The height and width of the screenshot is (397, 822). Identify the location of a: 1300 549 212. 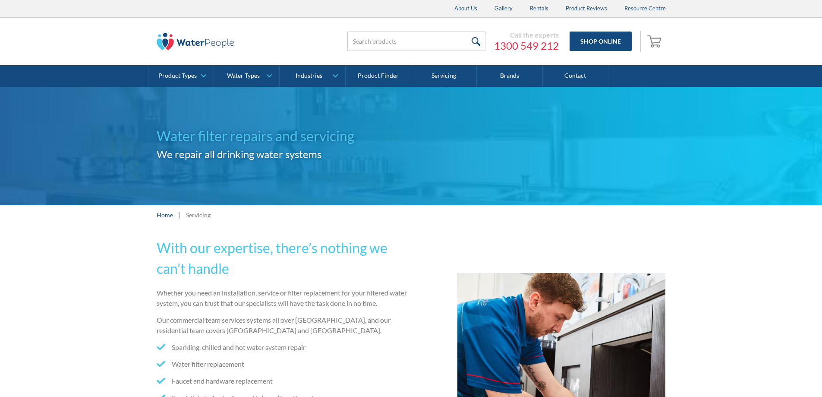
(527, 46).